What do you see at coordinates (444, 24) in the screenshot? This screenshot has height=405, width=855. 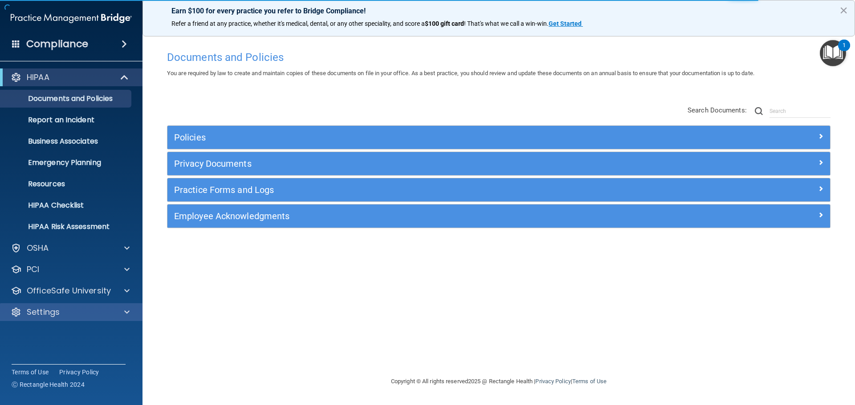 I see `strong: $100 gift card` at bounding box center [444, 24].